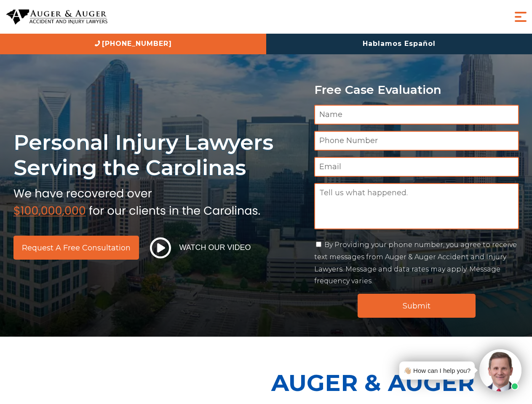 This screenshot has height=404, width=532. Describe the element at coordinates (500, 370) in the screenshot. I see `img: Intaker widget Avatar` at that location.